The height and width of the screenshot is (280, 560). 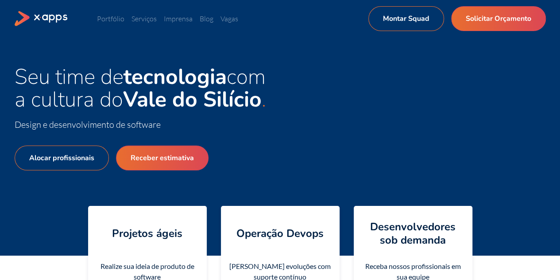 I want to click on a: Vagas, so click(x=230, y=19).